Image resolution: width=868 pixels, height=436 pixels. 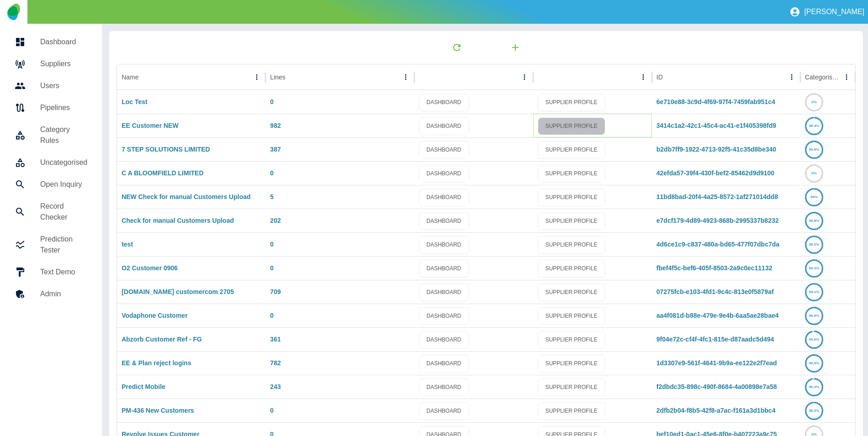 I want to click on a: 202, so click(x=275, y=221).